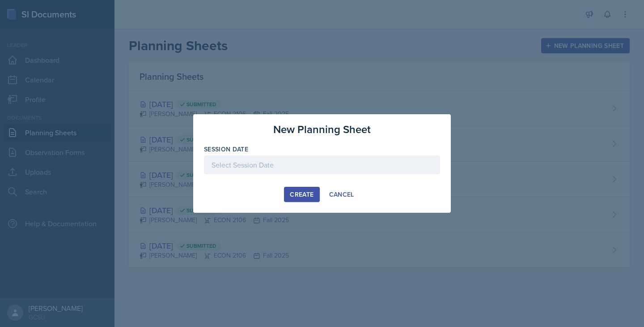 The width and height of the screenshot is (644, 327). I want to click on button: Create, so click(301, 194).